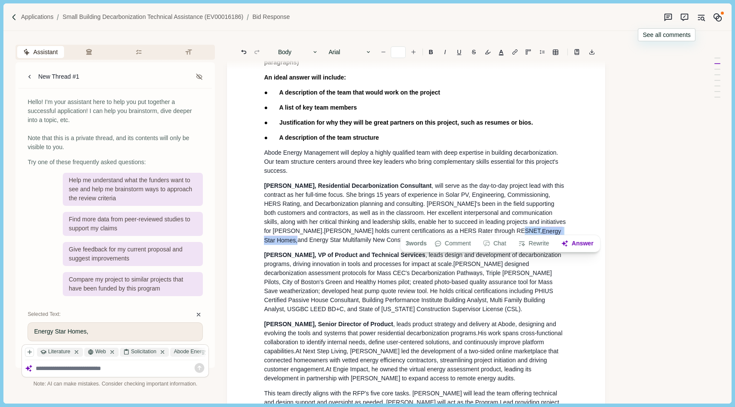 This screenshot has width=735, height=407. What do you see at coordinates (318, 107) in the screenshot?
I see `span: A list of key team members` at bounding box center [318, 107].